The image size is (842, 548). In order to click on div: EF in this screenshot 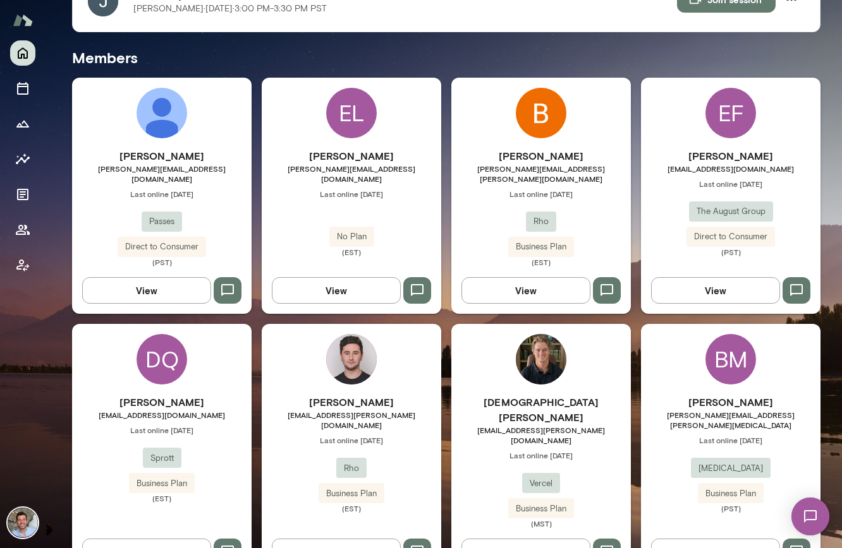, I will do `click(730, 113)`.